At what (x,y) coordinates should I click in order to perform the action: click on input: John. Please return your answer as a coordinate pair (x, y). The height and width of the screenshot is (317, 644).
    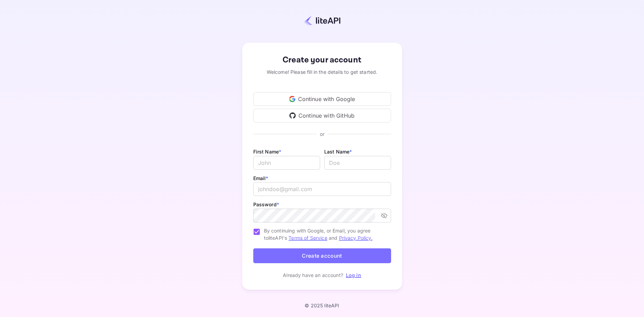
    Looking at the image, I should click on (287, 163).